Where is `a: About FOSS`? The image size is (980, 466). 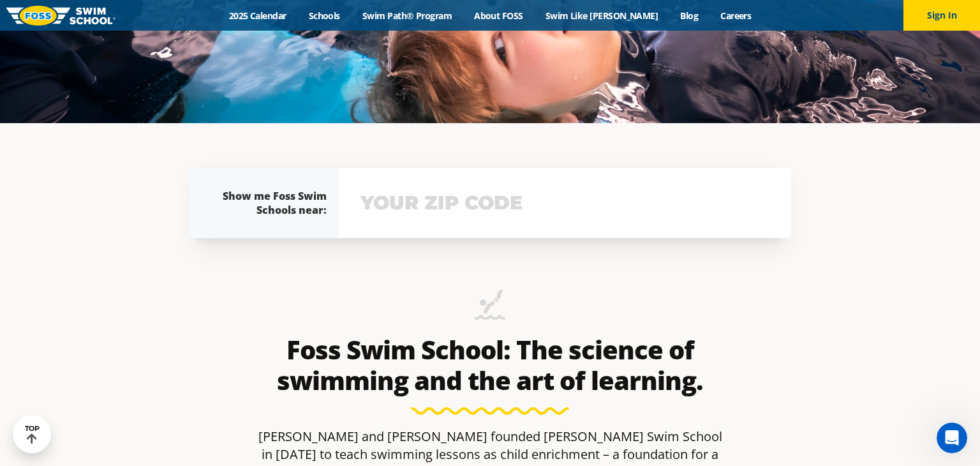
a: About FOSS is located at coordinates (499, 15).